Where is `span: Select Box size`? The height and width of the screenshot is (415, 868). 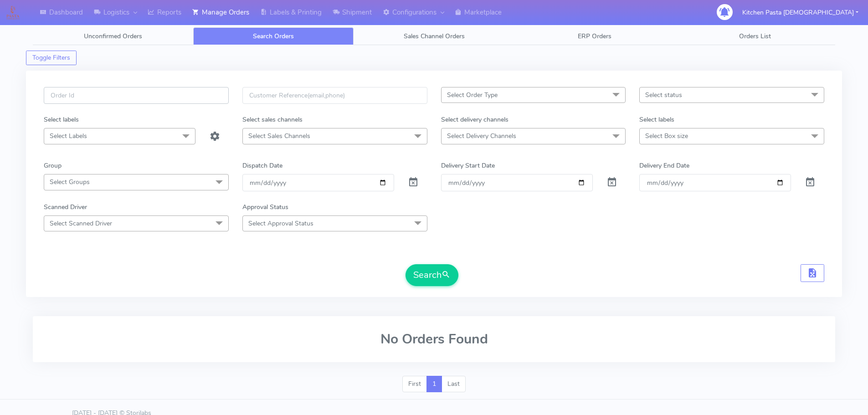 span: Select Box size is located at coordinates (666, 135).